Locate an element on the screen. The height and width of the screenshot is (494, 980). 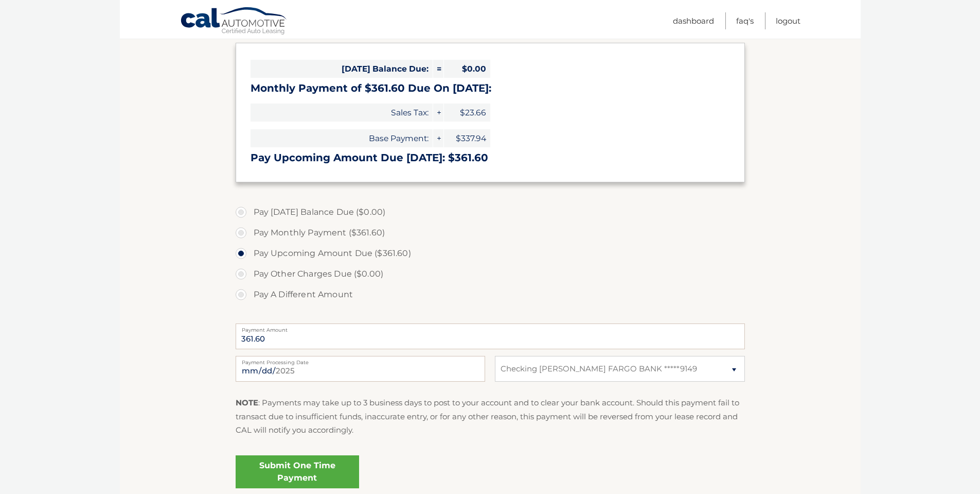
a: Logout is located at coordinates (788, 21).